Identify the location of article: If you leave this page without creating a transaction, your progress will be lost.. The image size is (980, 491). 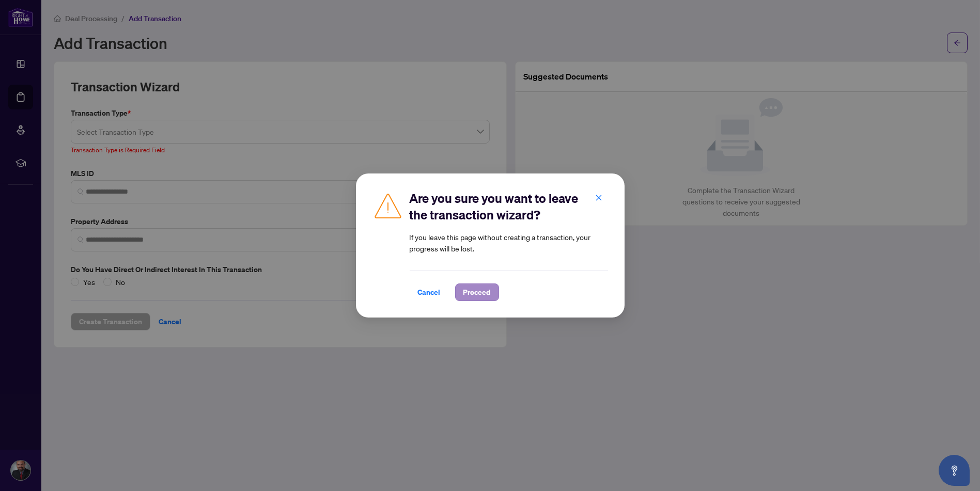
(509, 243).